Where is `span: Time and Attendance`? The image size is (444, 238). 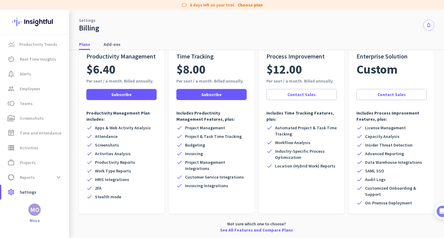 span: Time and Attendance is located at coordinates (40, 133).